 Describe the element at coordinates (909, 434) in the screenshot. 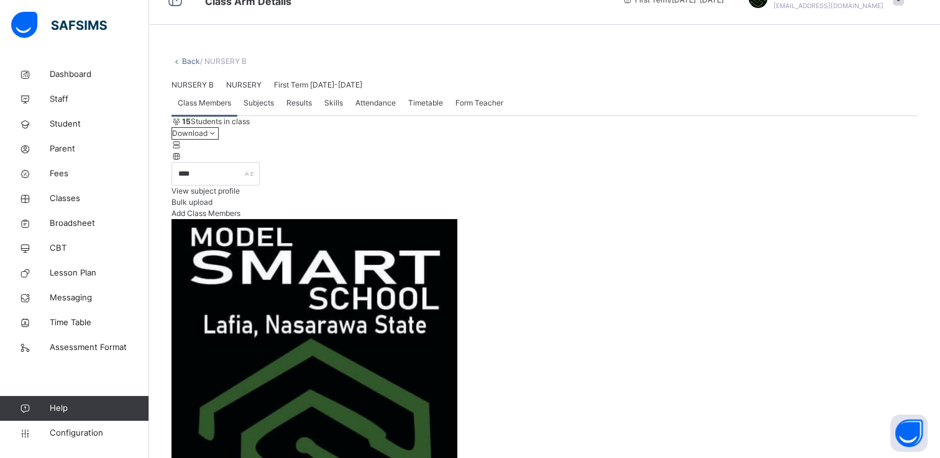

I see `button: Open asap` at that location.